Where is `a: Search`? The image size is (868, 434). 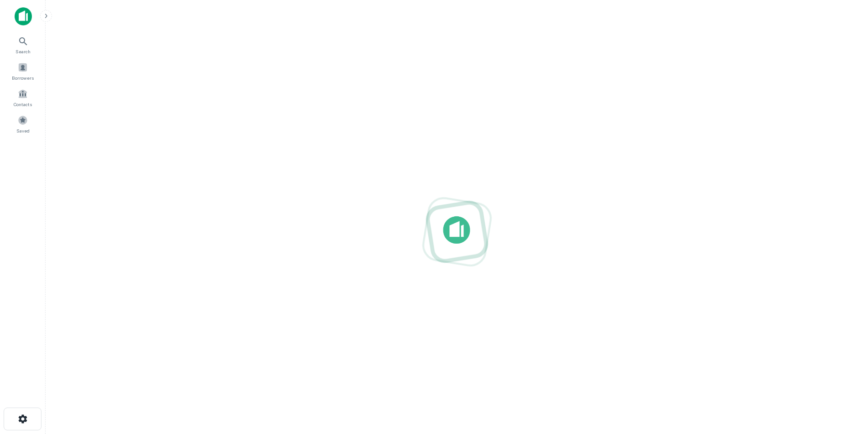
a: Search is located at coordinates (23, 45).